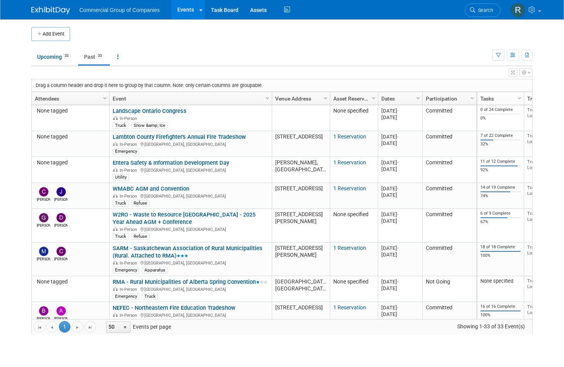  Describe the element at coordinates (126, 151) in the screenshot. I see `div: Emergency` at that location.